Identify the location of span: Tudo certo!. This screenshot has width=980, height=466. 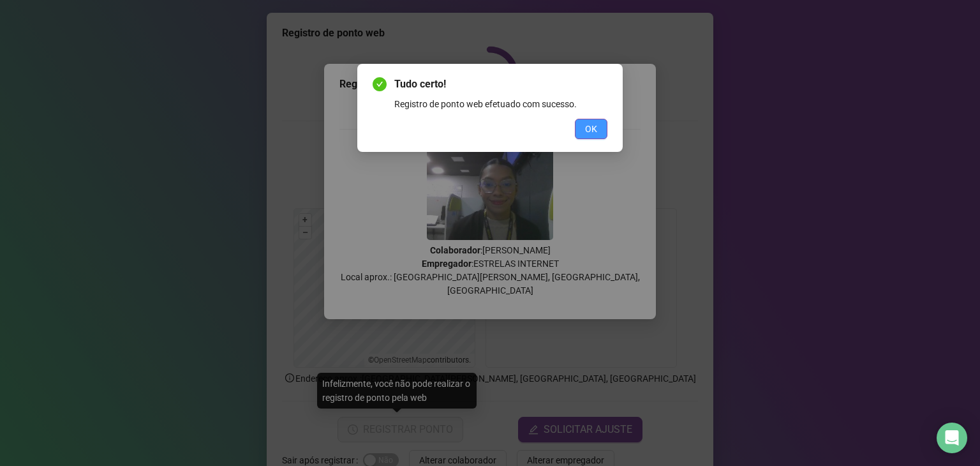
(501, 84).